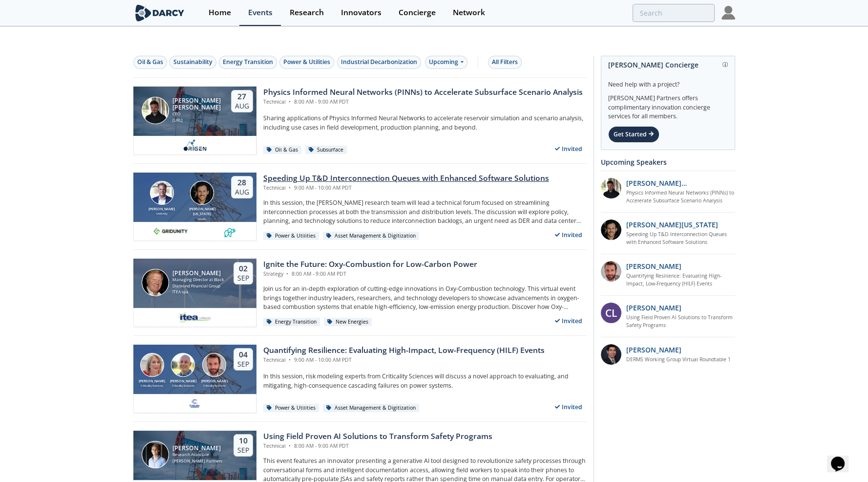 The image size is (868, 482). I want to click on div: Industrial Decarbonization, so click(379, 63).